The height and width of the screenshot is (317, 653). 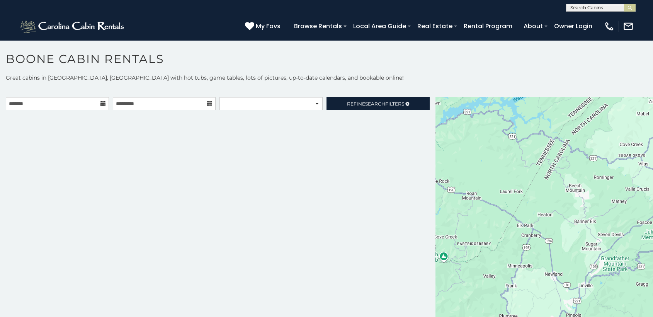 What do you see at coordinates (375, 103) in the screenshot?
I see `span: Search` at bounding box center [375, 103].